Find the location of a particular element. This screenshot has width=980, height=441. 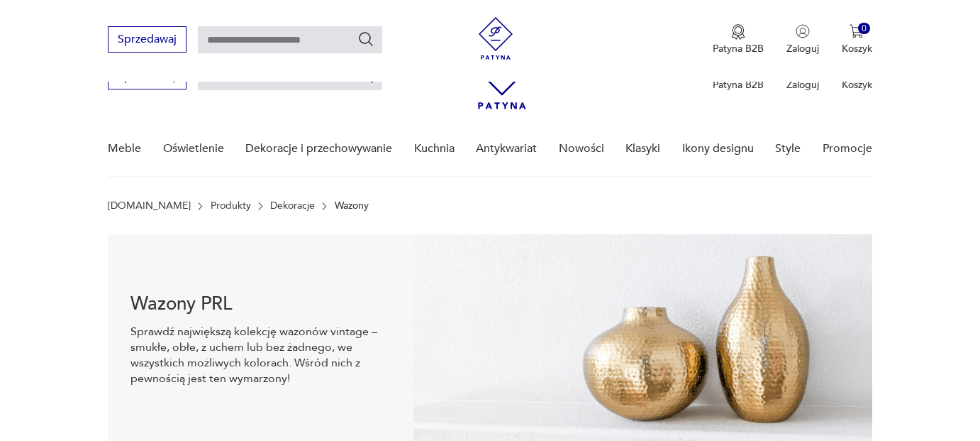

a: Nowości is located at coordinates (581, 149).